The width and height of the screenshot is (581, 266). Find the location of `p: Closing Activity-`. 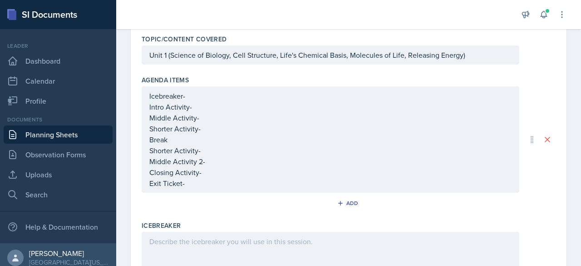

p: Closing Activity- is located at coordinates (331, 172).